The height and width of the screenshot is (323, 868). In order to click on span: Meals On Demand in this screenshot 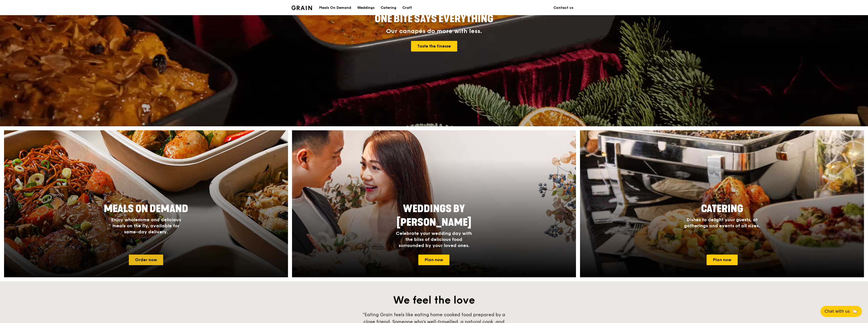, I will do `click(146, 209)`.